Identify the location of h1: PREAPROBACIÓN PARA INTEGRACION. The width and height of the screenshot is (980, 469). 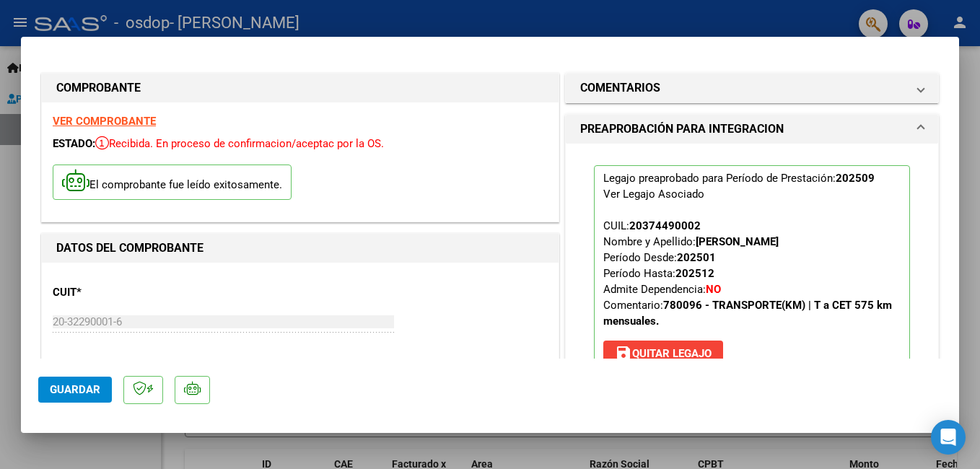
(682, 129).